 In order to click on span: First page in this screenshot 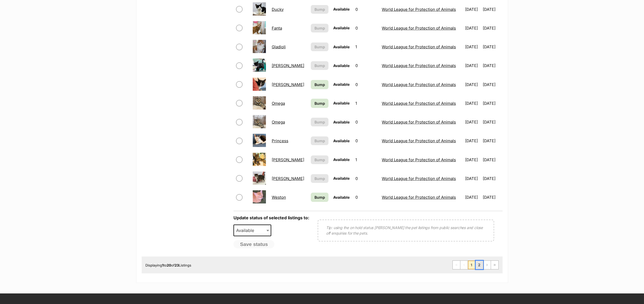, I will do `click(456, 265)`.